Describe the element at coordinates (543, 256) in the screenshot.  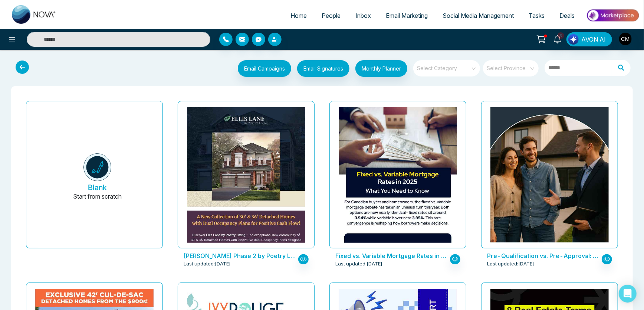
I see `p: Pre-Qualification vs. Pre-Approval: Know the Key Difference` at that location.